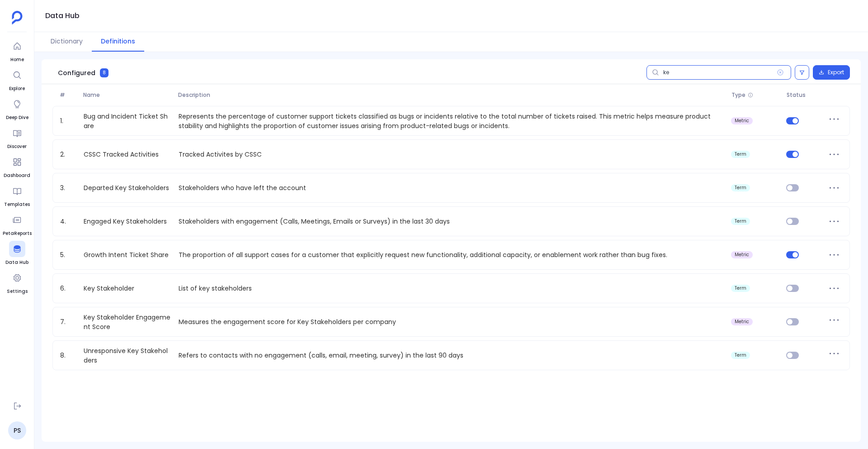 This screenshot has height=449, width=868. I want to click on span: 5., so click(68, 255).